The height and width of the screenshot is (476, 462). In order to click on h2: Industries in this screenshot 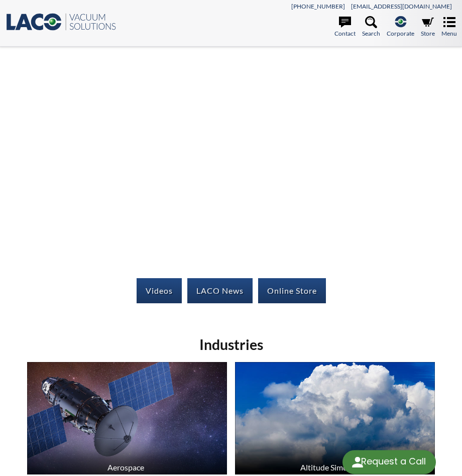, I will do `click(231, 345)`.